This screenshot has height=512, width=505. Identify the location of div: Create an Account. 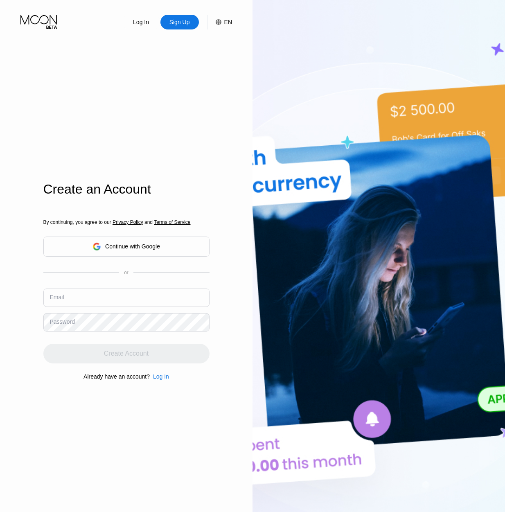
(126, 189).